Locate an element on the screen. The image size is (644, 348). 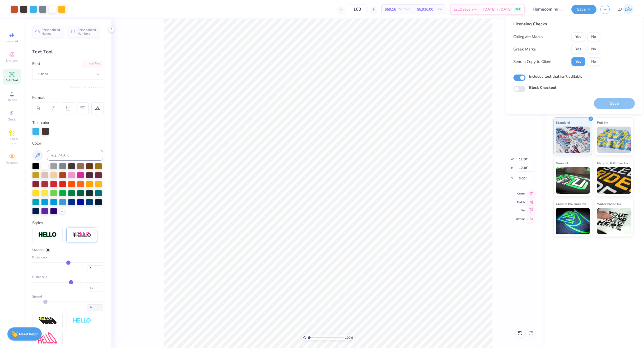
span: Est. Delivery is located at coordinates (463, 9).